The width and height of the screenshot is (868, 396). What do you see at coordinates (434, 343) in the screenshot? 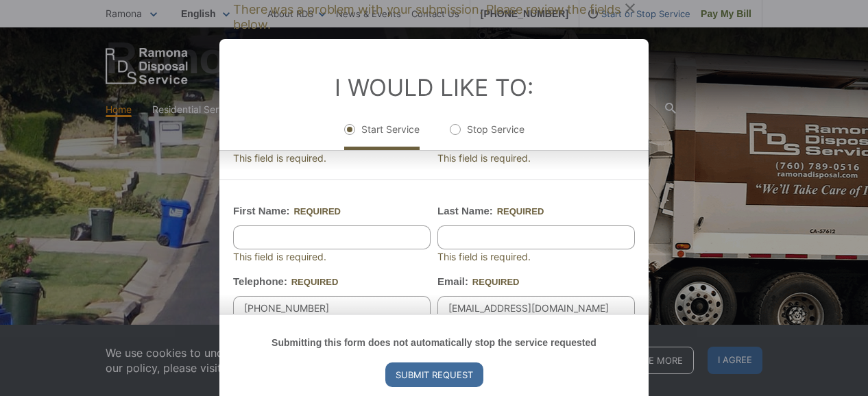
I see `strong: Submitting this form does not automatically stop the service requested` at bounding box center [434, 343].